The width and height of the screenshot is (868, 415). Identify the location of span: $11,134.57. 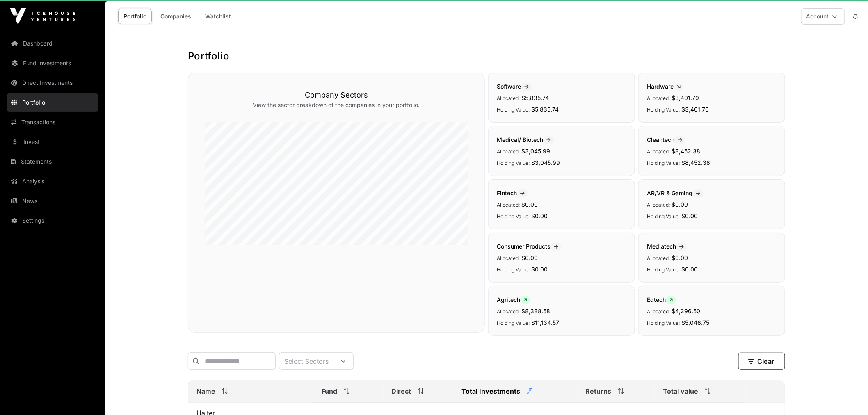
(545, 322).